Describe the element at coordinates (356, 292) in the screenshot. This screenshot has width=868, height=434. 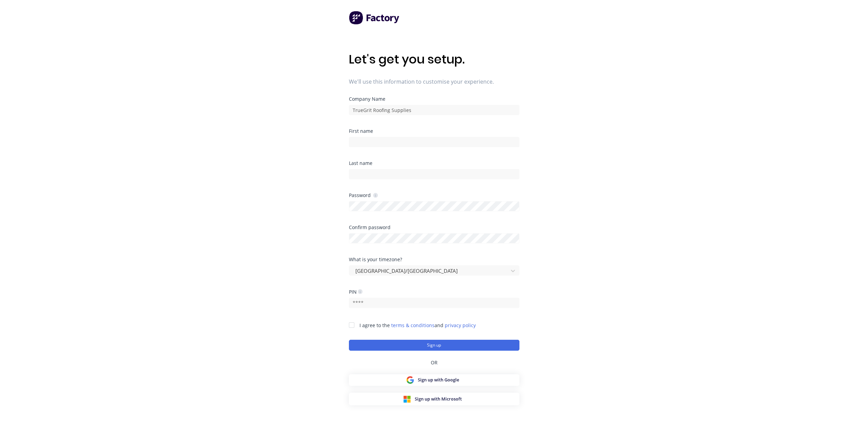
I see `div: PIN` at that location.